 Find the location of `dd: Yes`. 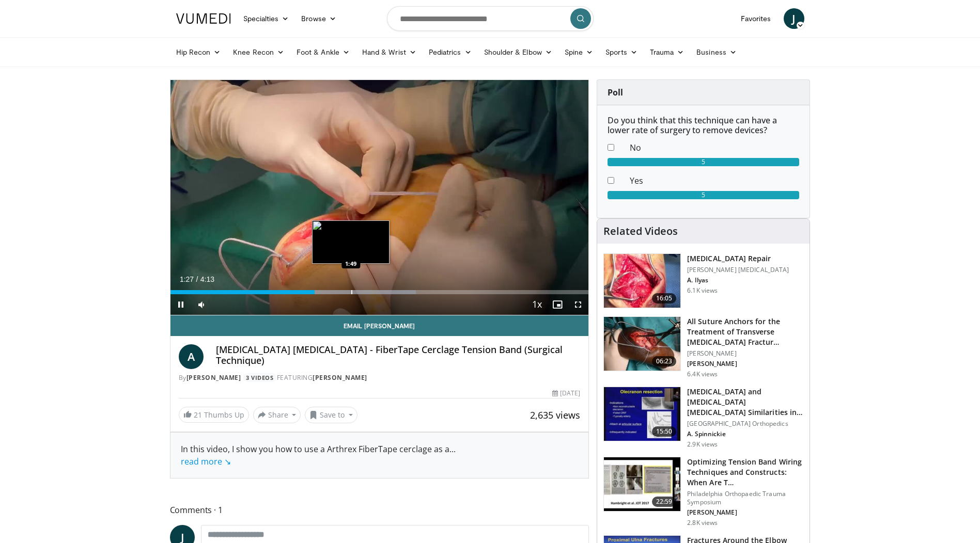

dd: Yes is located at coordinates (715, 180).